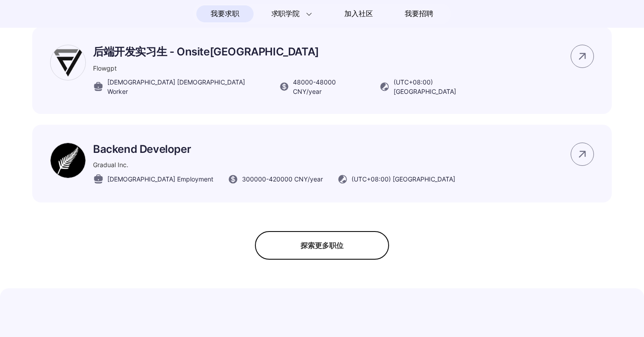  I want to click on span: 我要招聘, so click(419, 14).